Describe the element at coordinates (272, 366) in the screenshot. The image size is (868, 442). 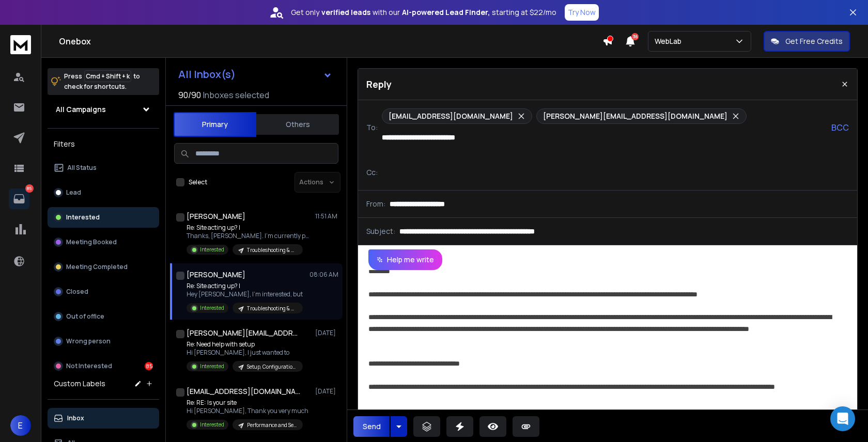
I see `p: Setup, Configuration & Hosting Migration` at that location.